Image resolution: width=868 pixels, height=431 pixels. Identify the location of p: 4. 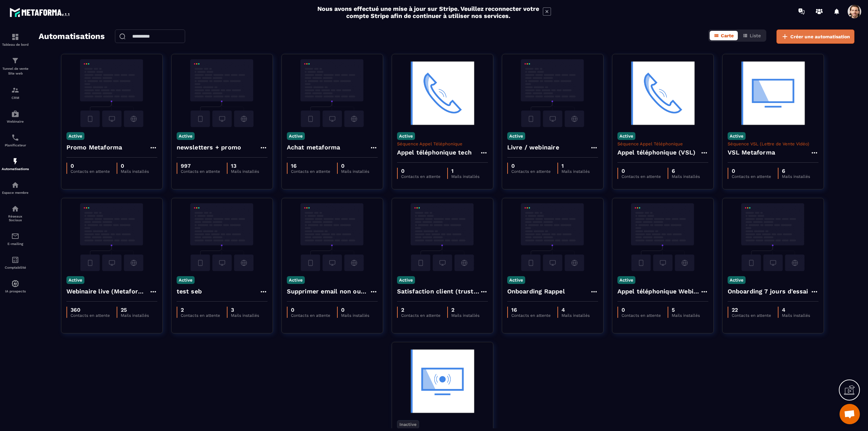
(575, 310).